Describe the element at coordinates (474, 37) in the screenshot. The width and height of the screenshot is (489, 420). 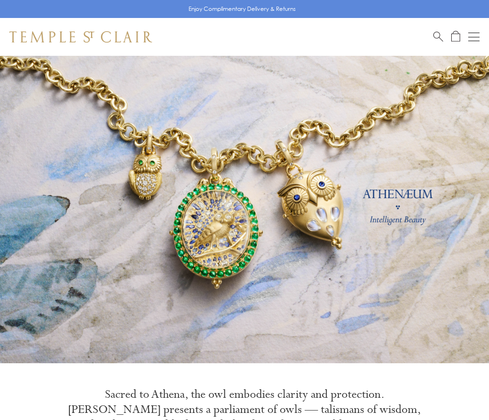
I see `button: Open navigation` at that location.